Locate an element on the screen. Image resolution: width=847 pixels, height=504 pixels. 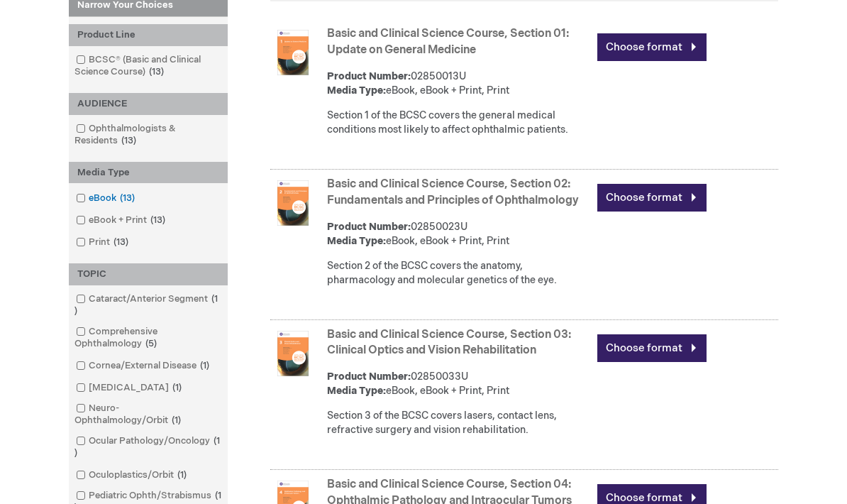
a: Ophthalmologists & Residents13 is located at coordinates (148, 135).